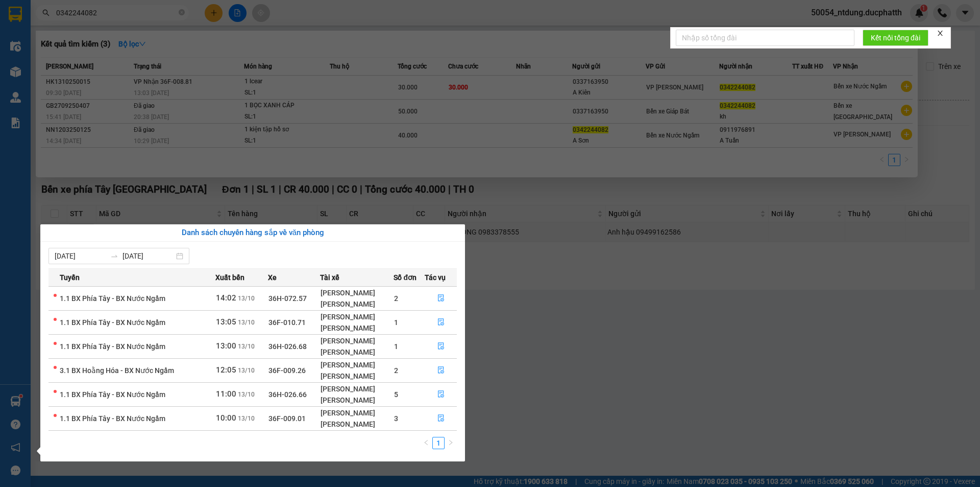 This screenshot has height=487, width=980. Describe the element at coordinates (81, 256) in the screenshot. I see `input: Từ ngày` at that location.